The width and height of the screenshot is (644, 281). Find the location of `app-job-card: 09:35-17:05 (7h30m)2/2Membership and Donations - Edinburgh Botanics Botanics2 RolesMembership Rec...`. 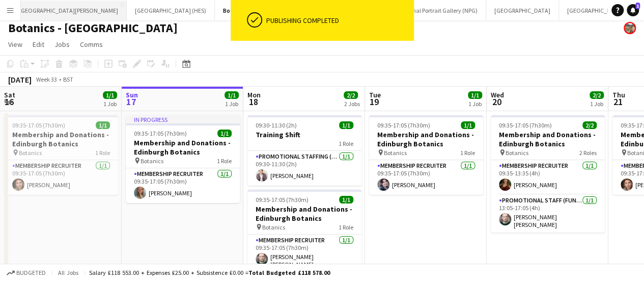

app-job-card: 09:35-17:05 (7h30m)2/2Membership and Donations - Edinburgh Botanics Botanics2 RolesMembership Rec... is located at coordinates (548, 174).